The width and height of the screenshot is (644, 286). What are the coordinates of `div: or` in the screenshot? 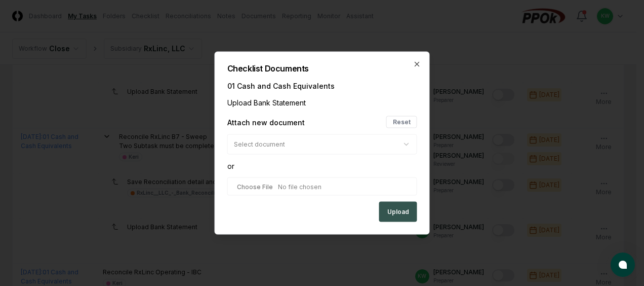 It's located at (322, 165).